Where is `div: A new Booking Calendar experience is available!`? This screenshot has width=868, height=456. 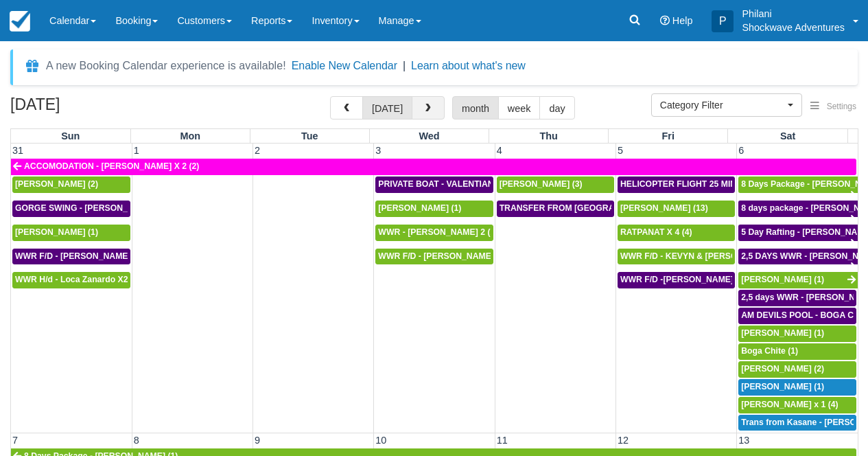
div: A new Booking Calendar experience is available! is located at coordinates (166, 66).